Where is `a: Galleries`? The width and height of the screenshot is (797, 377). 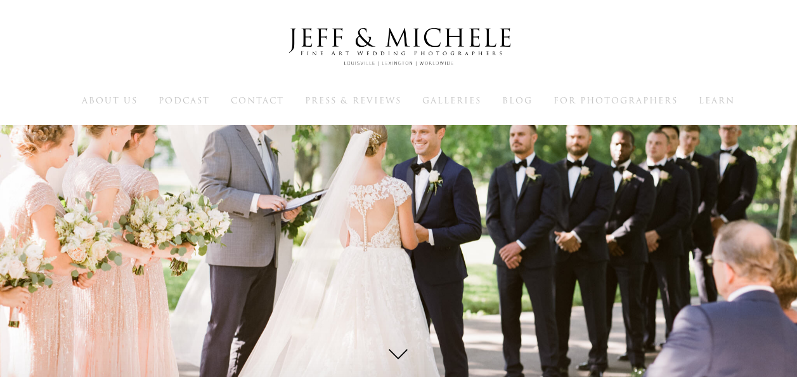
a: Galleries is located at coordinates (451, 100).